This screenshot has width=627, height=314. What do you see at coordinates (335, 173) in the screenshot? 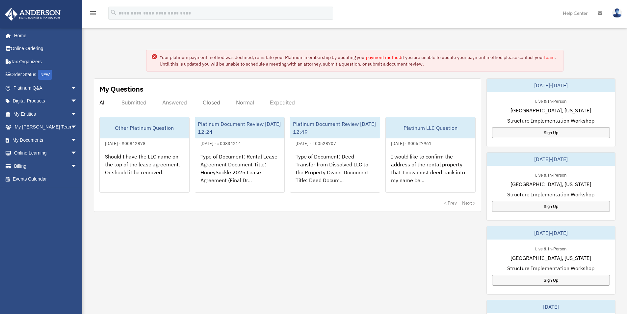
I see `div: Type of Document: Deed Transfer from Dissolved LLC to the Property Owner Document Title: Deed Doc...` at bounding box center [335, 173].